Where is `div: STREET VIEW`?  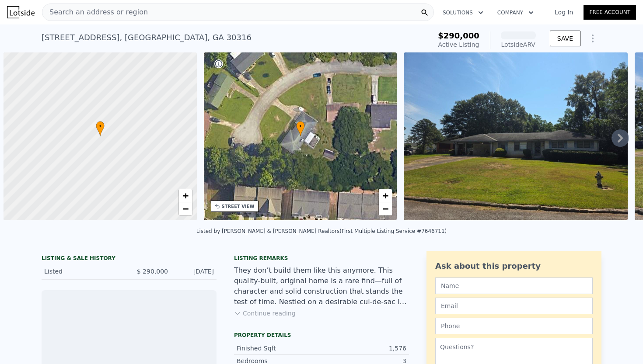 div: STREET VIEW is located at coordinates (238, 206).